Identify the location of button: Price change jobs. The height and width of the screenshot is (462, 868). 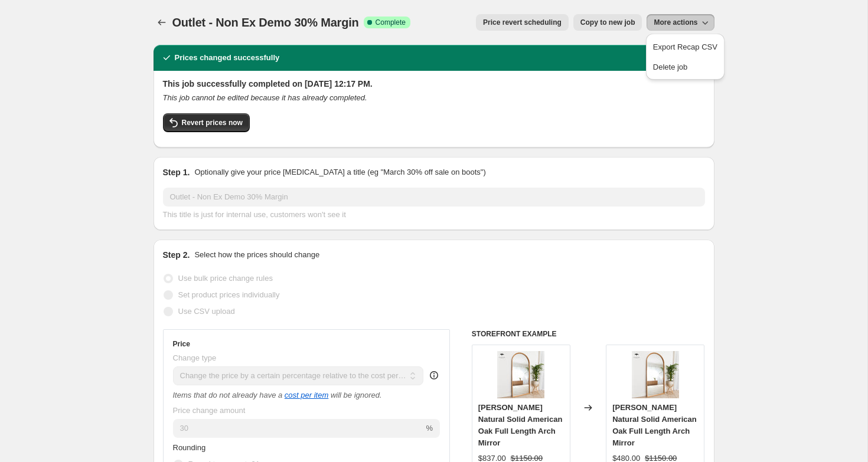
(162, 23).